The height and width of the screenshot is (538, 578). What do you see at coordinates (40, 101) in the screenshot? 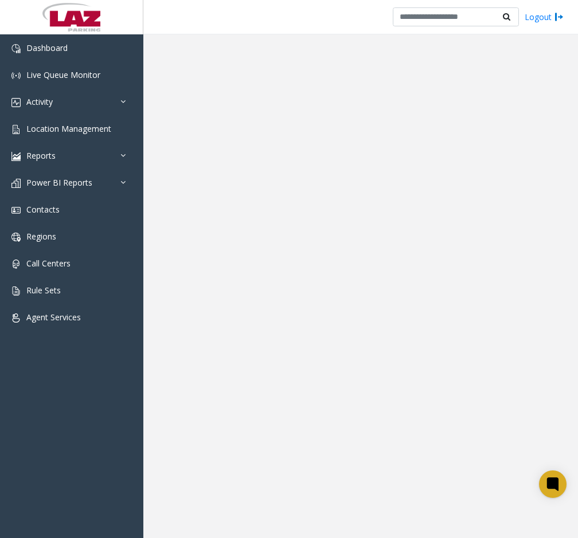
I see `span: Activity` at bounding box center [40, 101].